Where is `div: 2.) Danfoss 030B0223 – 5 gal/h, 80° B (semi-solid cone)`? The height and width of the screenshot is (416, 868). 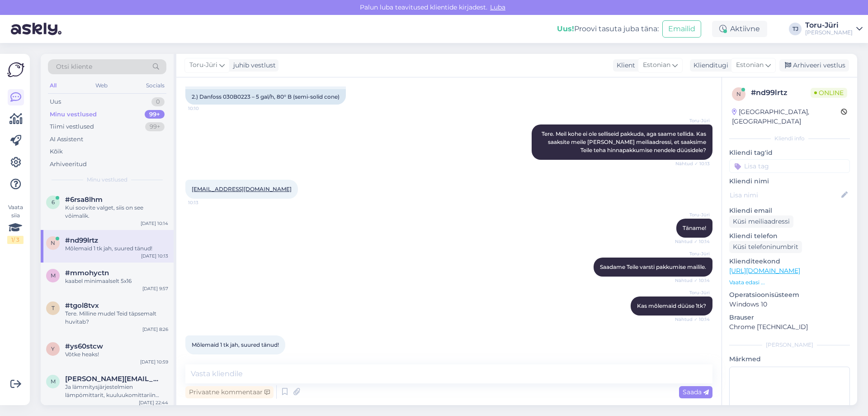
div: 2.) Danfoss 030B0223 – 5 gal/h, 80° B (semi-solid cone) is located at coordinates (266, 97).